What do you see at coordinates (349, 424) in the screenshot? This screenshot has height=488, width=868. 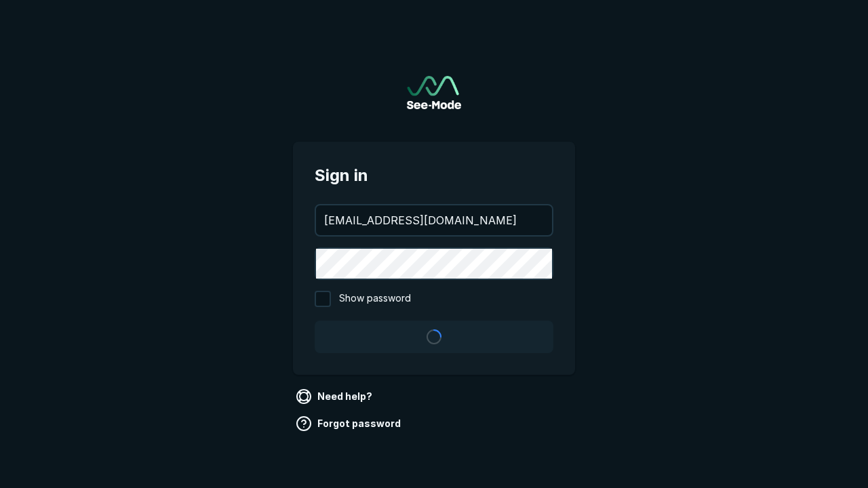 I see `a: Forgot password` at bounding box center [349, 424].